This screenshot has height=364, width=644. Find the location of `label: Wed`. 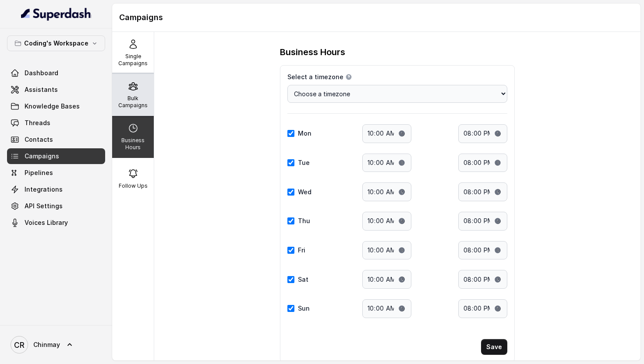

label: Wed is located at coordinates (304, 192).